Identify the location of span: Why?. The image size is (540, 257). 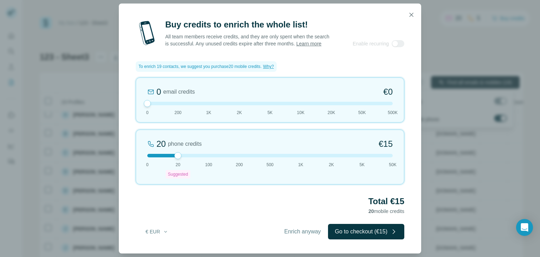
(268, 66).